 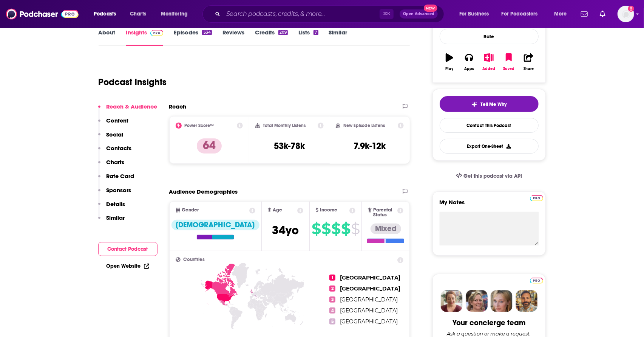 I want to click on div: Your concierge team, so click(x=489, y=322).